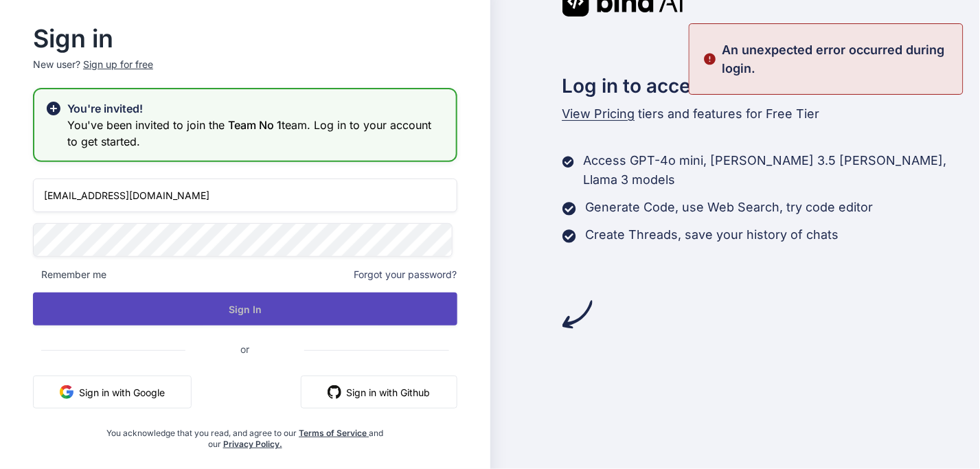 The width and height of the screenshot is (980, 469). I want to click on a: Privacy Policy., so click(252, 443).